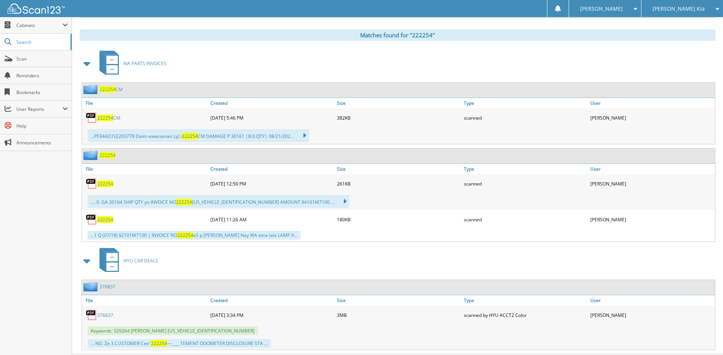  Describe the element at coordinates (36, 8) in the screenshot. I see `img: scan123-logo-white.svg` at that location.